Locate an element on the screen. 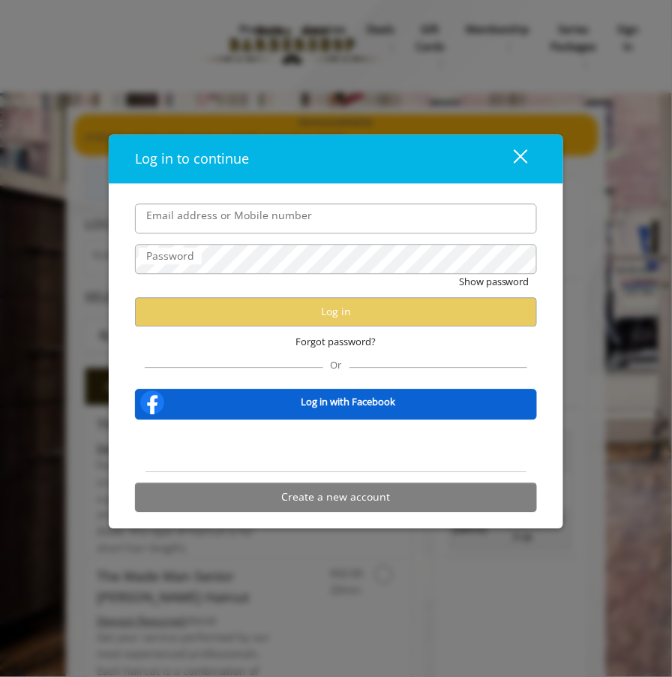 This screenshot has height=677, width=672. span: Forgot password? is located at coordinates (336, 342).